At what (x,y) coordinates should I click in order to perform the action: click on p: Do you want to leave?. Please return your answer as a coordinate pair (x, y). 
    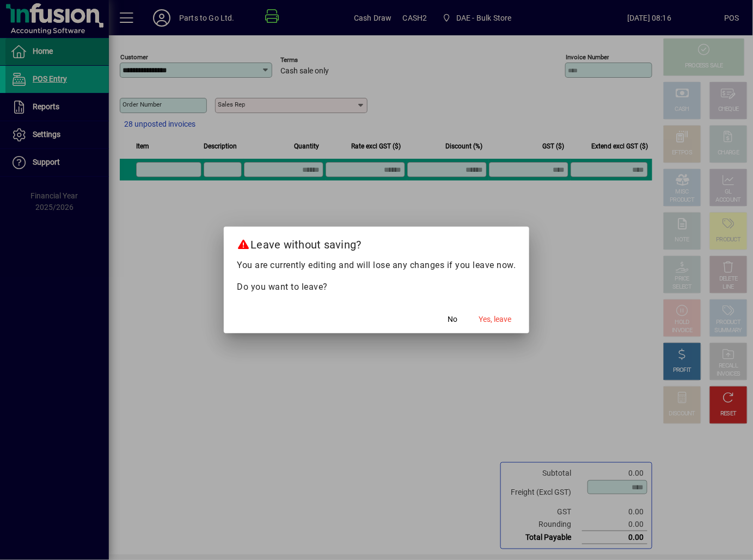
    Looking at the image, I should click on (376, 287).